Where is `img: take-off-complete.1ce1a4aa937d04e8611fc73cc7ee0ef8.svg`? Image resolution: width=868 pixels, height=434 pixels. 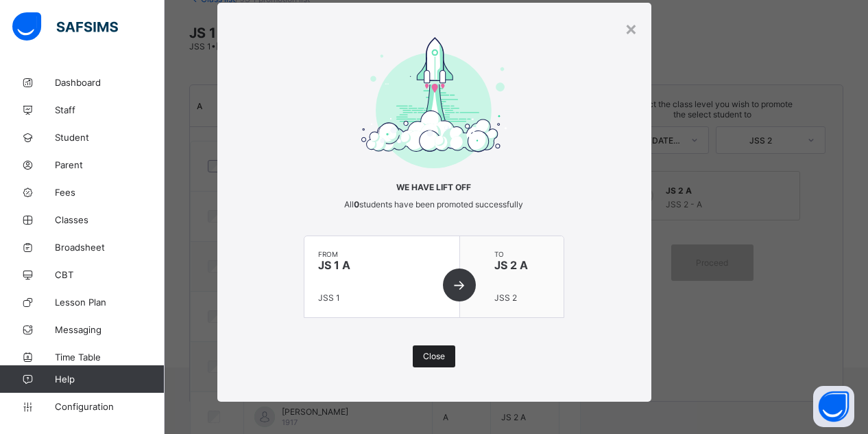 img: take-off-complete.1ce1a4aa937d04e8611fc73cc7ee0ef8.svg is located at coordinates (434, 102).